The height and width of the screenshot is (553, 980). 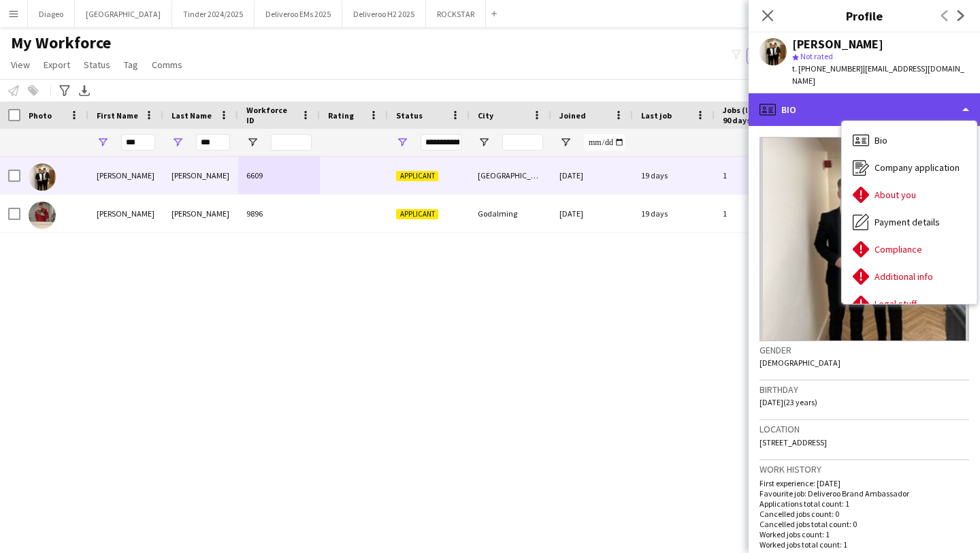 What do you see at coordinates (191, 115) in the screenshot?
I see `span: Last Name` at bounding box center [191, 115].